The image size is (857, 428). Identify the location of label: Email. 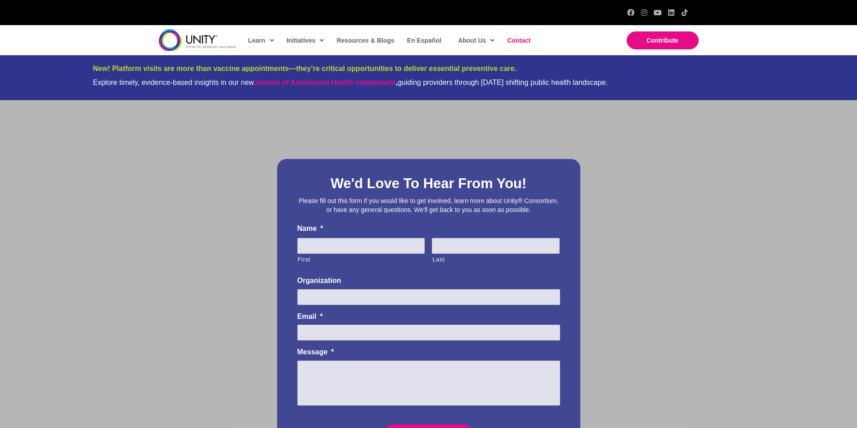
(428, 317).